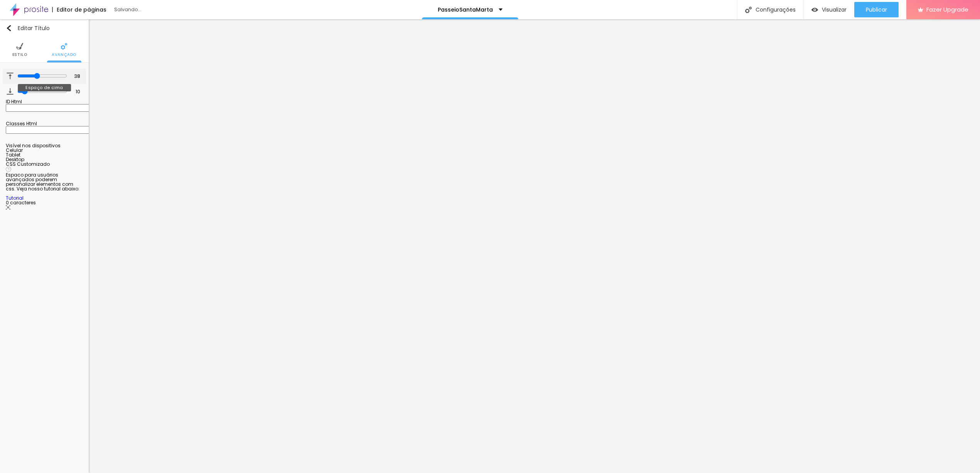 This screenshot has width=980, height=473. Describe the element at coordinates (814, 10) in the screenshot. I see `img: view-1.svg` at that location.